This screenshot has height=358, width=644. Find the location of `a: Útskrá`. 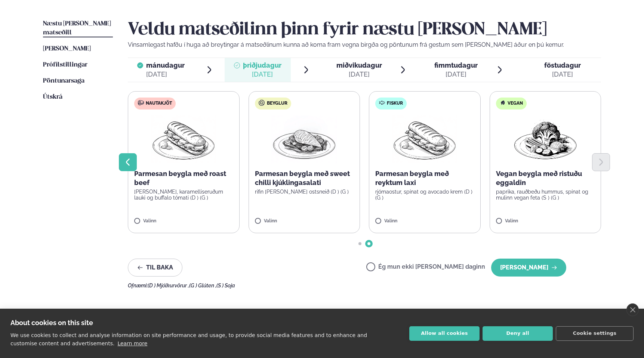

a: Útskrá is located at coordinates (53, 97).